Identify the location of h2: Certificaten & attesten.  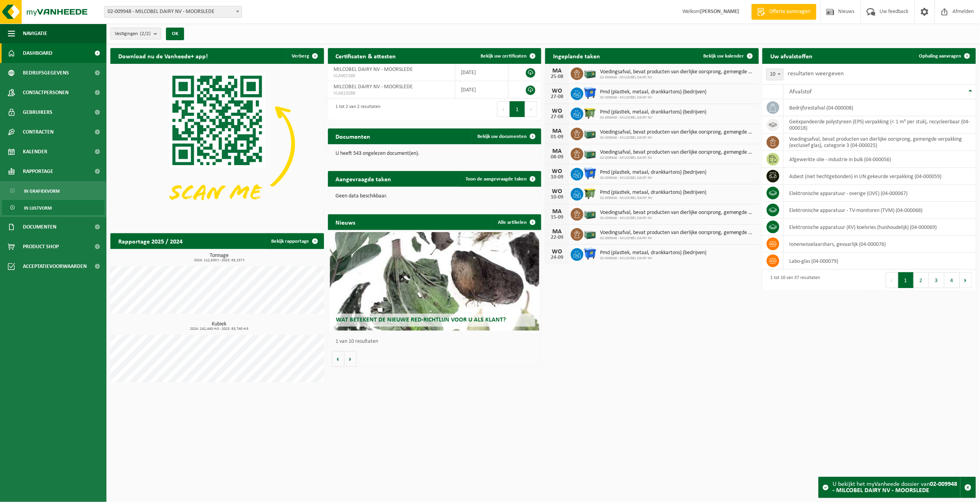
(366, 55).